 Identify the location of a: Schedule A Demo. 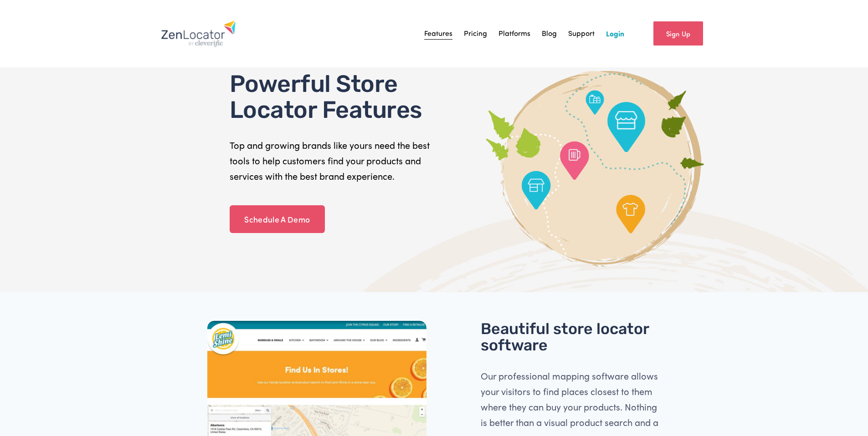
(277, 220).